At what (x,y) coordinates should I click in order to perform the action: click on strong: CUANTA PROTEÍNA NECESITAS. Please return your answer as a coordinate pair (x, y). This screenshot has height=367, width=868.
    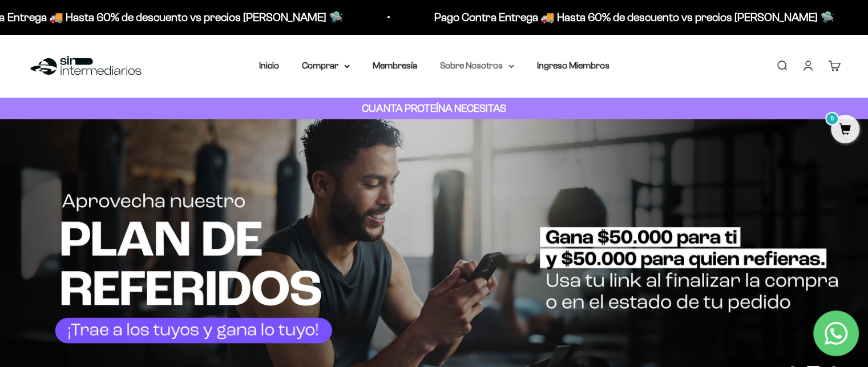
    Looking at the image, I should click on (434, 108).